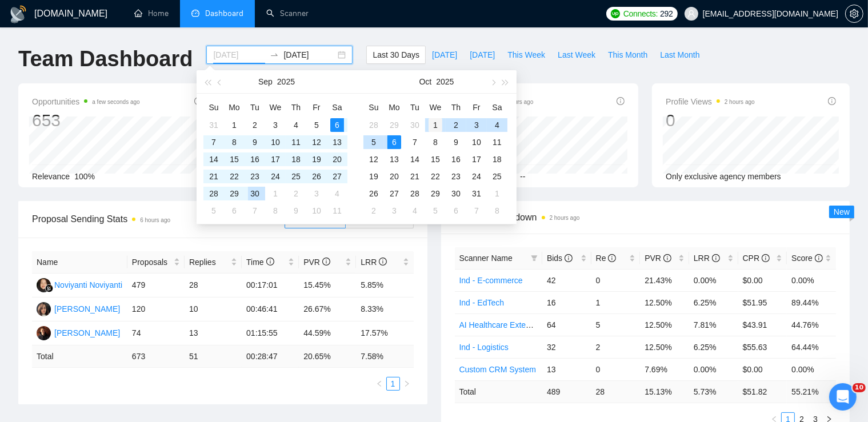  What do you see at coordinates (456, 194) in the screenshot?
I see `td: 2025-10-30` at bounding box center [456, 194].